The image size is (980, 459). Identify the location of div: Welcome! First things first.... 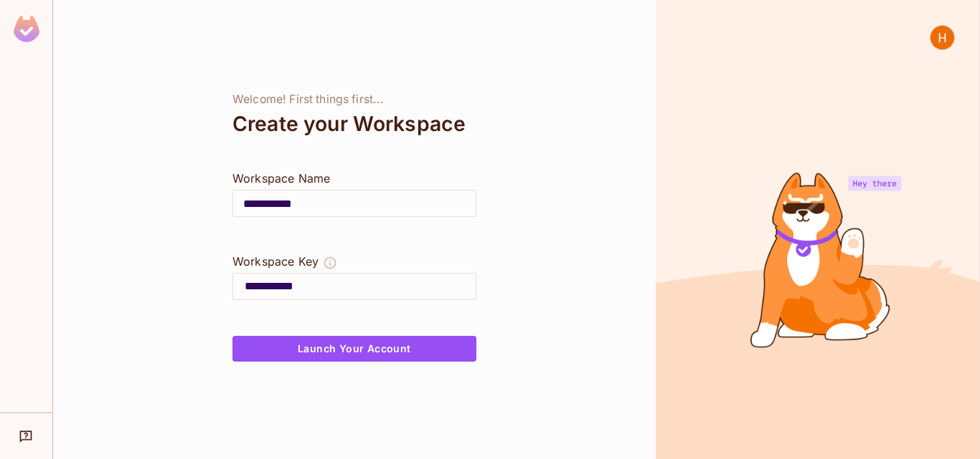
(355, 100).